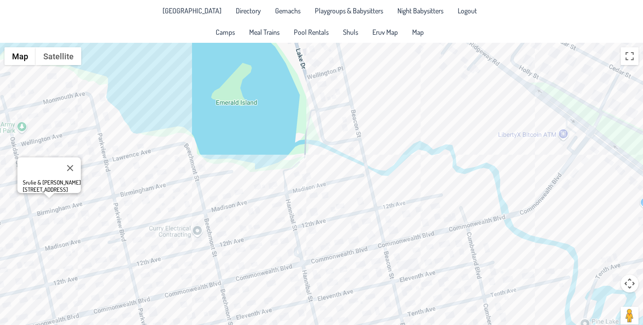 Image resolution: width=643 pixels, height=325 pixels. I want to click on span: Directory, so click(248, 11).